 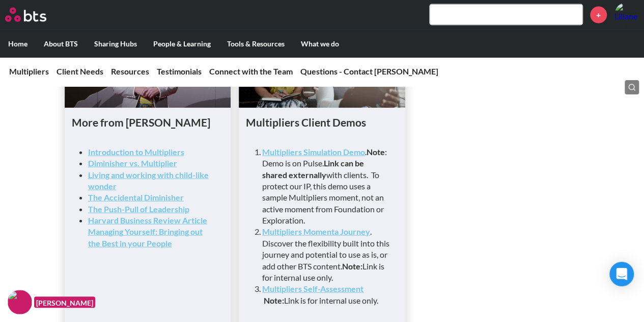 I want to click on a: Living and working with child-like wonder, so click(x=148, y=180).